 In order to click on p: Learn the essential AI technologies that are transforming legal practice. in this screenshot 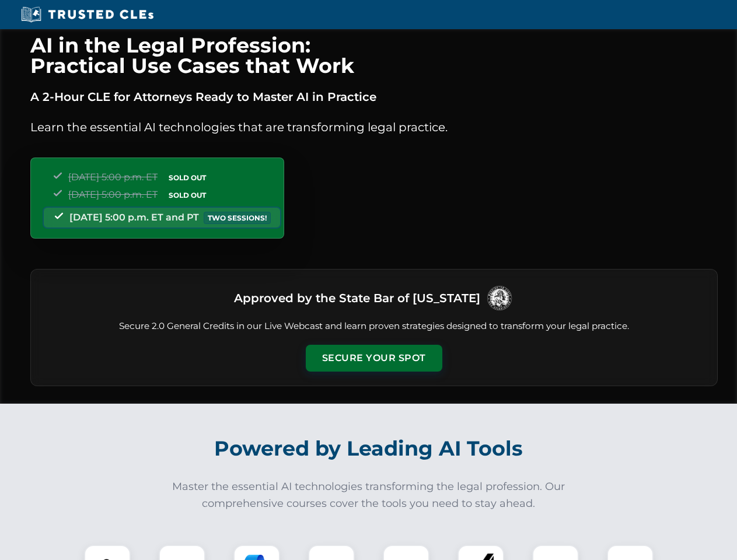, I will do `click(374, 127)`.